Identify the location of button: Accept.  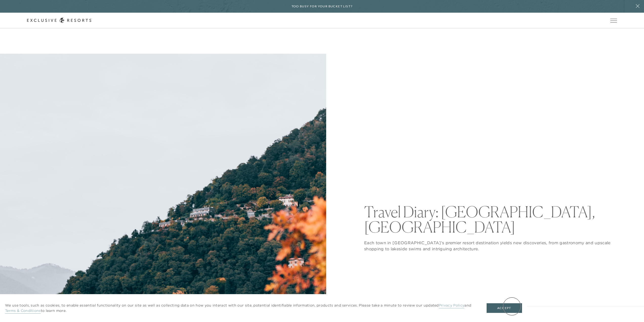
(504, 308).